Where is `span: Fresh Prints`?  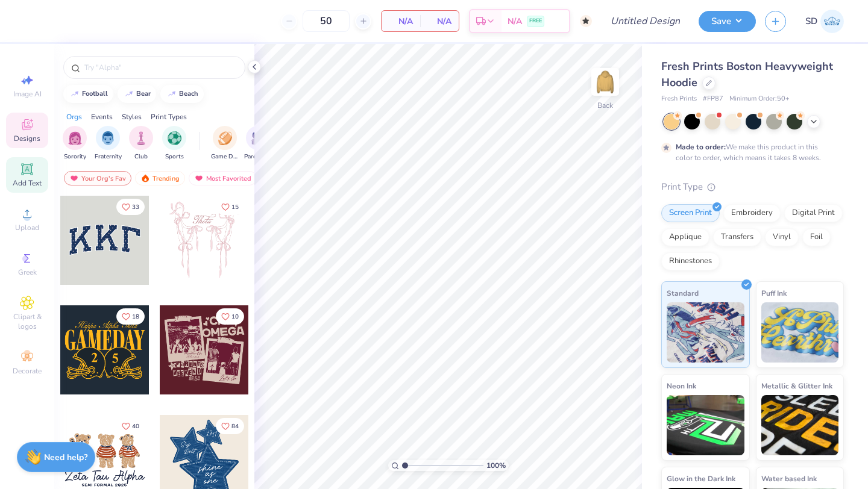
span: Fresh Prints is located at coordinates (678, 99).